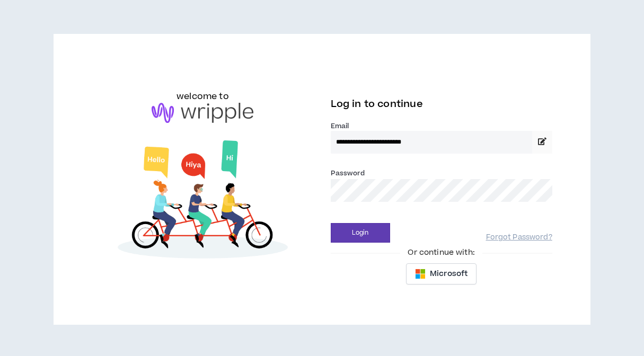 This screenshot has width=644, height=356. I want to click on button: Login, so click(360, 233).